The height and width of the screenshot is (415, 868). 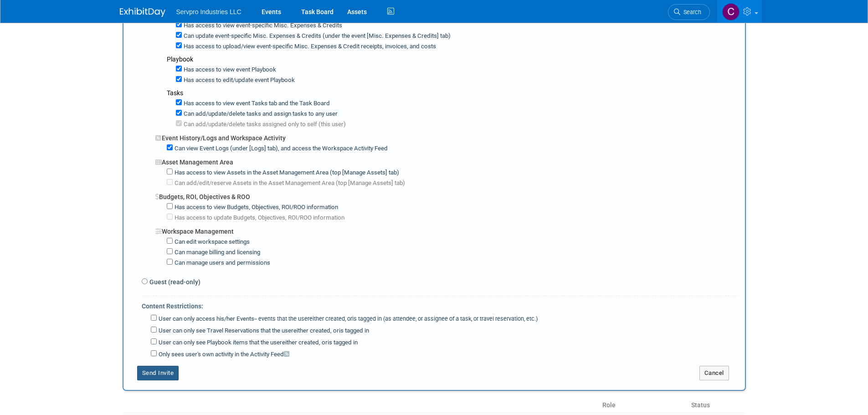 What do you see at coordinates (280, 148) in the screenshot?
I see `label: Can view Event Logs (under [Logs] tab), and access the Workspace Activity Feed` at bounding box center [280, 148].